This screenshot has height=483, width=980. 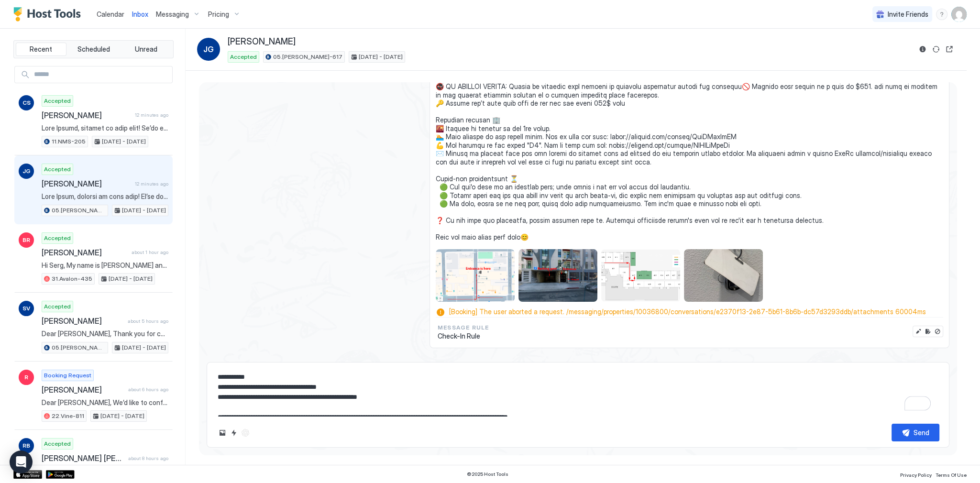 What do you see at coordinates (172, 14) in the screenshot?
I see `span: Messaging` at bounding box center [172, 14].